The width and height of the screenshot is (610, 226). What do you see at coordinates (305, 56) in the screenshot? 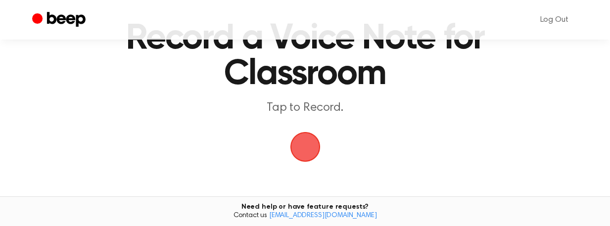
I see `h1: Record a Voice Note for Classroom` at bounding box center [305, 56].